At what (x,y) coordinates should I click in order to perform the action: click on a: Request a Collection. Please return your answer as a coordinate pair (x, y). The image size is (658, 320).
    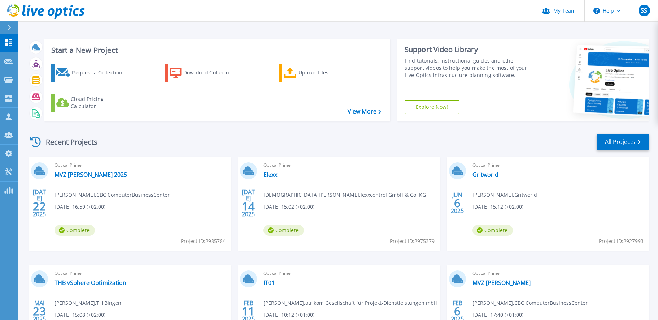
    Looking at the image, I should click on (91, 73).